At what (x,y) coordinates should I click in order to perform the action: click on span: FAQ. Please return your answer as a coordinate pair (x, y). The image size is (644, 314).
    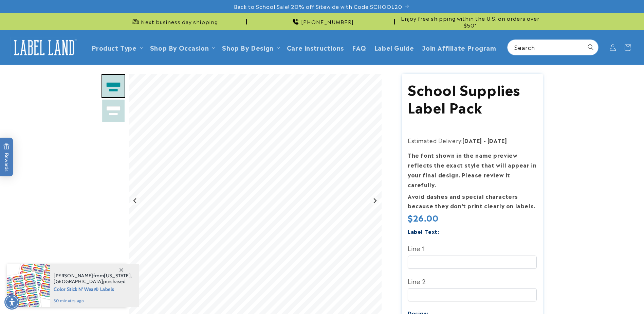
    Looking at the image, I should click on (359, 47).